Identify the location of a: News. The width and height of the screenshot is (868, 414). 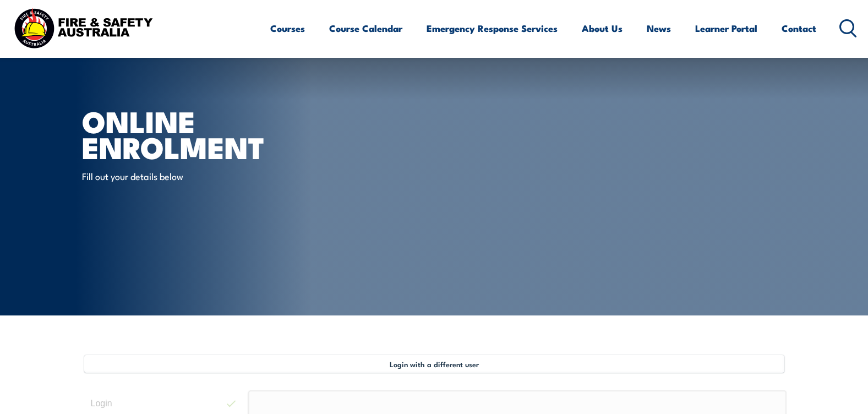
(658, 28).